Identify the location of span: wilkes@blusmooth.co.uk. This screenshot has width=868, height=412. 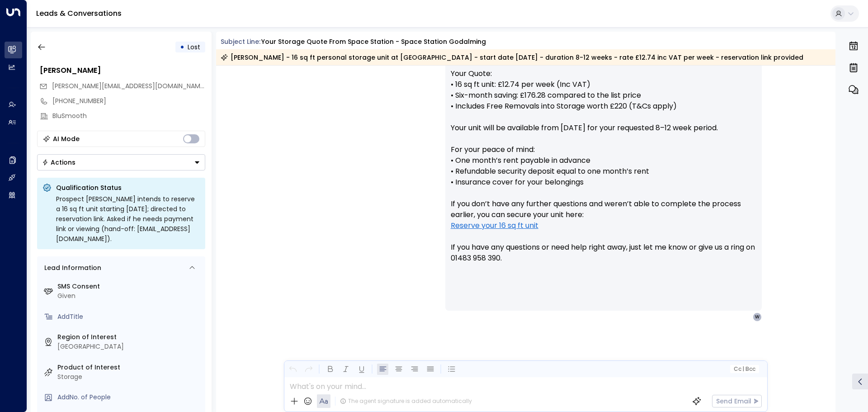
(128, 86).